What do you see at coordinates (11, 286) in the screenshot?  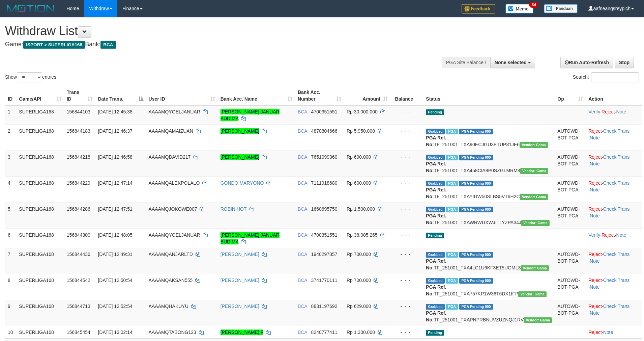 I see `td: 8` at bounding box center [11, 286].